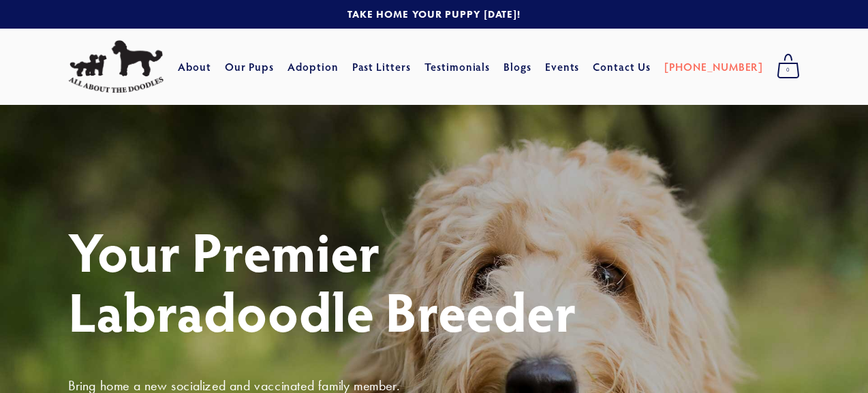 The width and height of the screenshot is (868, 393). What do you see at coordinates (788, 66) in the screenshot?
I see `a: 0 items in cart` at bounding box center [788, 66].